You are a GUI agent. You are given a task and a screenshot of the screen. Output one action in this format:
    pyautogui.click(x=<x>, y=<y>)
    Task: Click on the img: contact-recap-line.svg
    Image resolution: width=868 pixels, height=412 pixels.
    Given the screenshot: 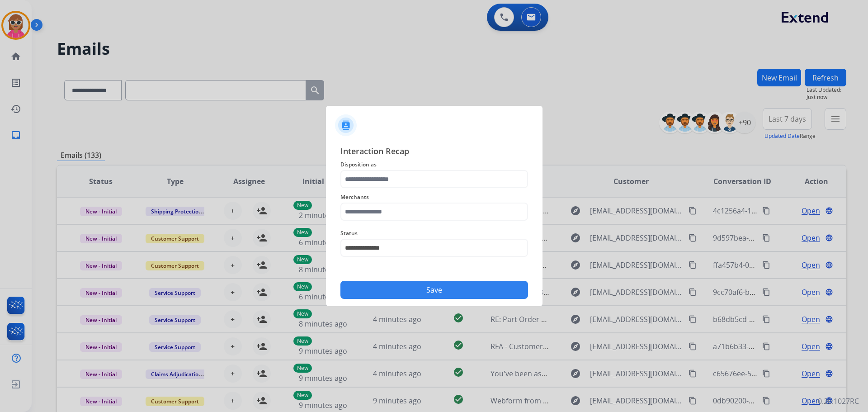 What is the action you would take?
    pyautogui.click(x=434, y=267)
    